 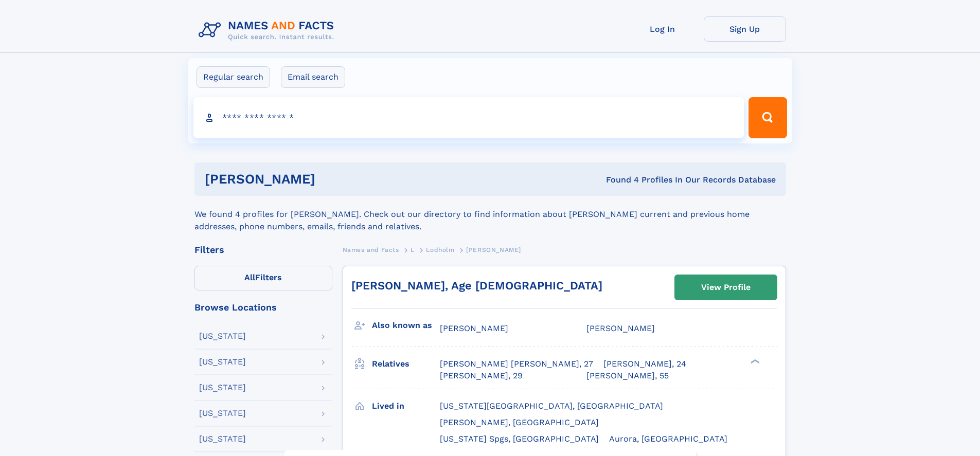 I want to click on a: Names and Facts, so click(x=371, y=250).